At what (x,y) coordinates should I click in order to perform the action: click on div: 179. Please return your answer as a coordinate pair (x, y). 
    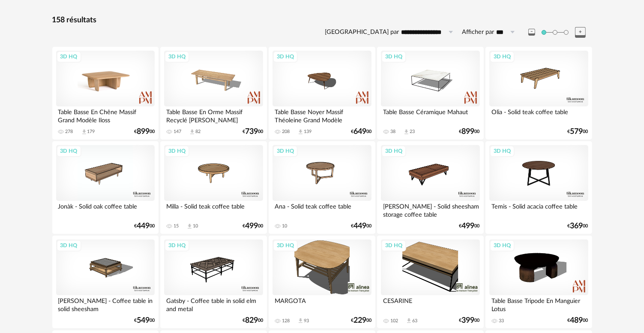
    Looking at the image, I should click on (91, 131).